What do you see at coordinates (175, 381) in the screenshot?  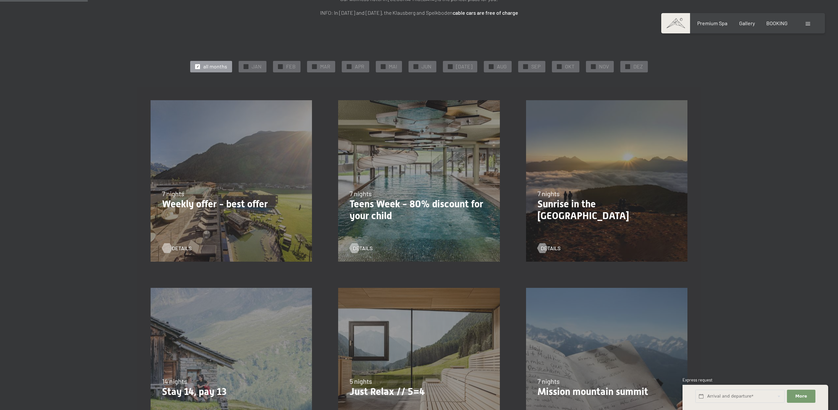 I see `span: 14 nights` at bounding box center [175, 381].